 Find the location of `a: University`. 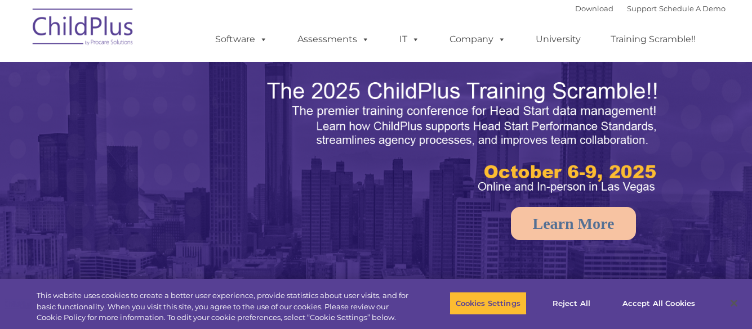

a: University is located at coordinates (558, 39).